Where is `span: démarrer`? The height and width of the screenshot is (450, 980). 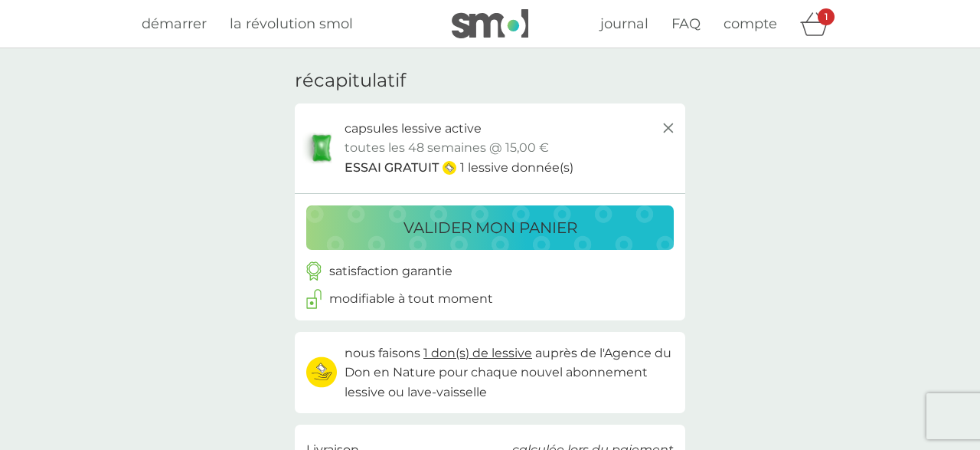 span: démarrer is located at coordinates (174, 24).